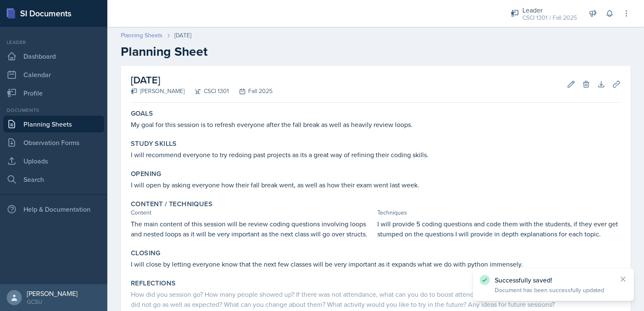 This screenshot has width=644, height=311. I want to click on div: Documents, so click(54, 110).